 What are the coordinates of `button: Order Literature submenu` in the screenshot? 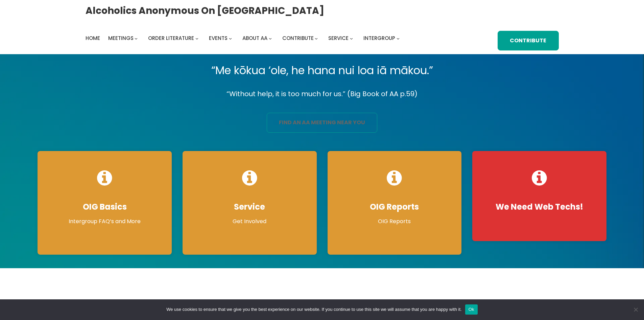 It's located at (197, 38).